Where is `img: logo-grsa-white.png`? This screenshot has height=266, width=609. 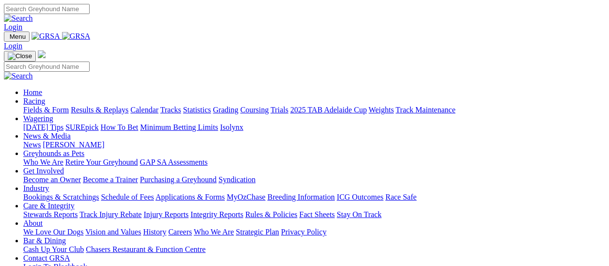 img: logo-grsa-white.png is located at coordinates (42, 54).